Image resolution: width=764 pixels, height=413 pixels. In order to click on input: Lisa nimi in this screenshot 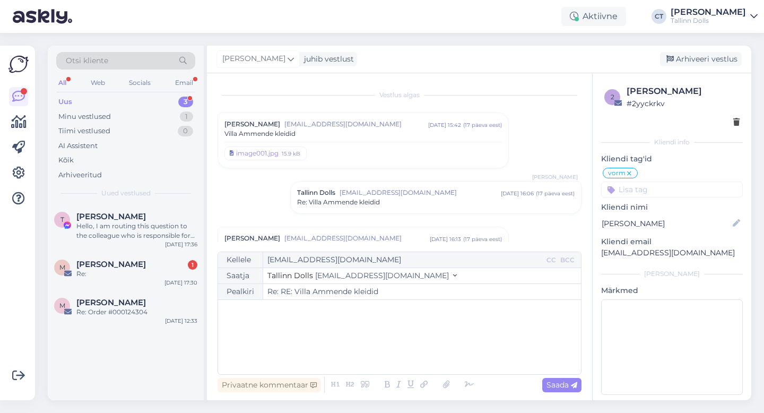, I will do `click(666, 223)`.